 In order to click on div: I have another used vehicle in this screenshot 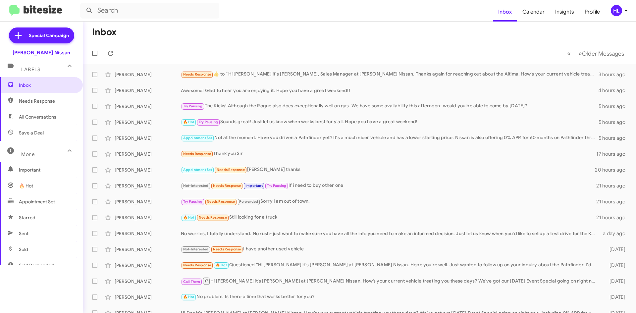, I will do `click(390, 249)`.